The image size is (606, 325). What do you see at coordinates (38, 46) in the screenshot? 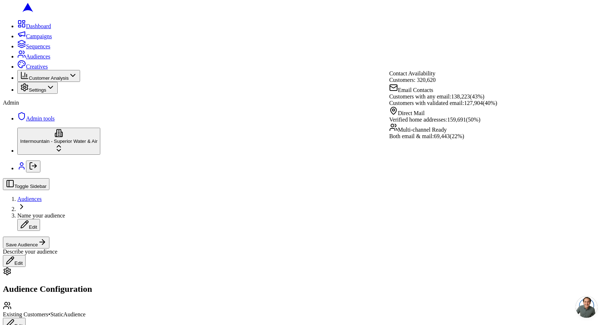
I see `span: Sequences` at bounding box center [38, 46].